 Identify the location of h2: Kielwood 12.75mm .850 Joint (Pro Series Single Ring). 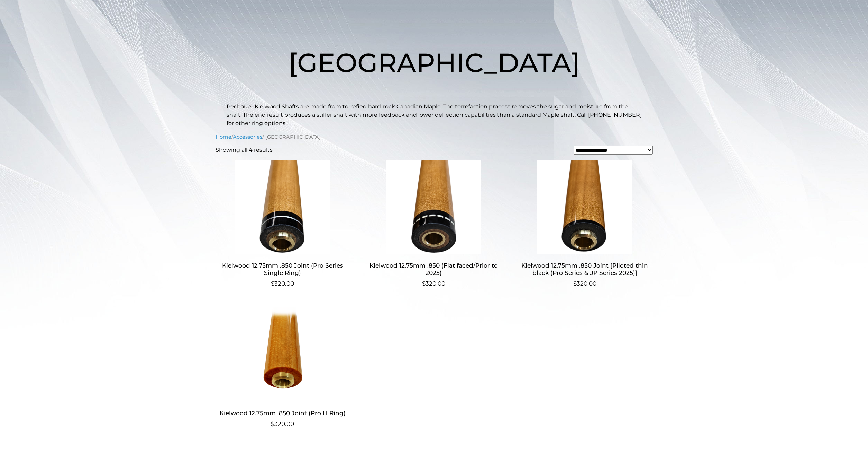
(283, 269).